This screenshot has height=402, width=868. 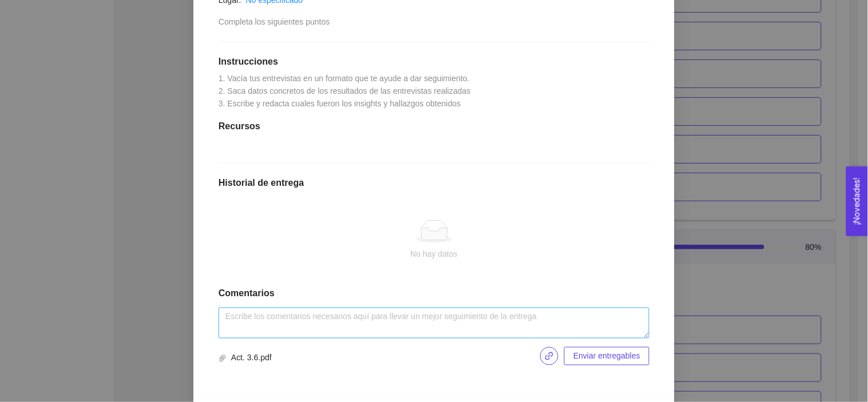 What do you see at coordinates (222, 358) in the screenshot?
I see `span: paper-clip` at bounding box center [222, 358].